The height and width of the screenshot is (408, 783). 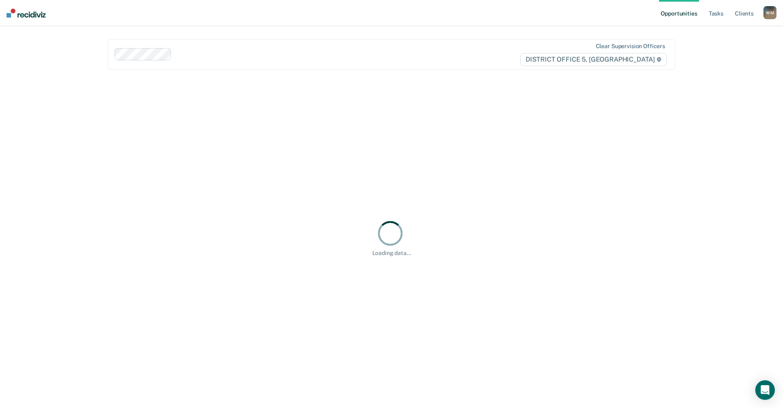 What do you see at coordinates (26, 13) in the screenshot?
I see `img: Recidiviz` at bounding box center [26, 13].